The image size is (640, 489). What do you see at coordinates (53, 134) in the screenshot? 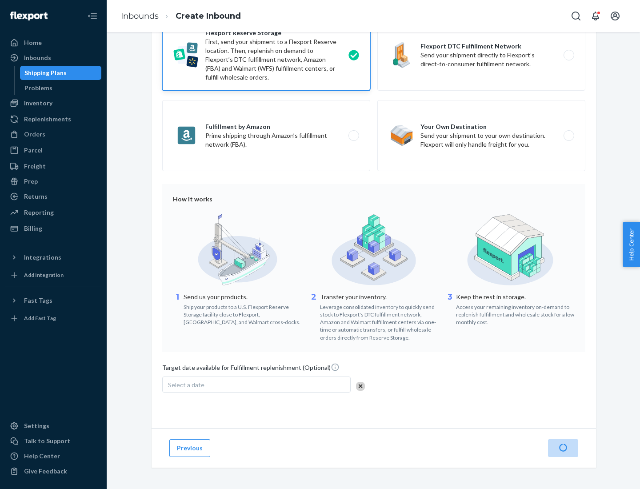
I see `a: Orders` at bounding box center [53, 134].